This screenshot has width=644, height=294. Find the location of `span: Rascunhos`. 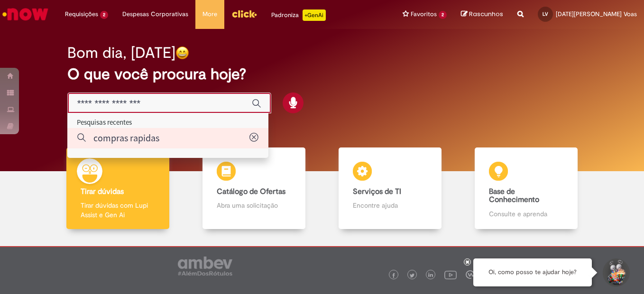

span: Rascunhos is located at coordinates (486, 14).